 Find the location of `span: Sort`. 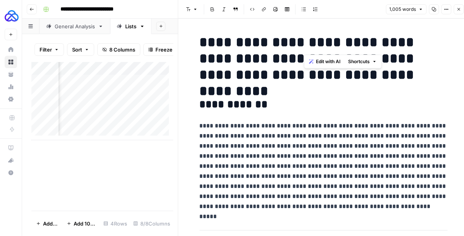

span: Sort is located at coordinates (77, 50).